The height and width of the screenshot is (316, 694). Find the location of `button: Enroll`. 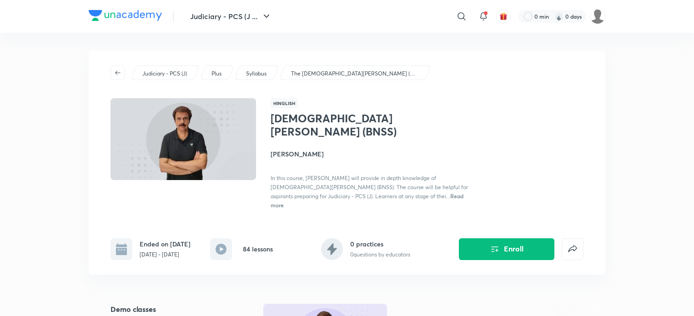

button: Enroll is located at coordinates (506, 249).